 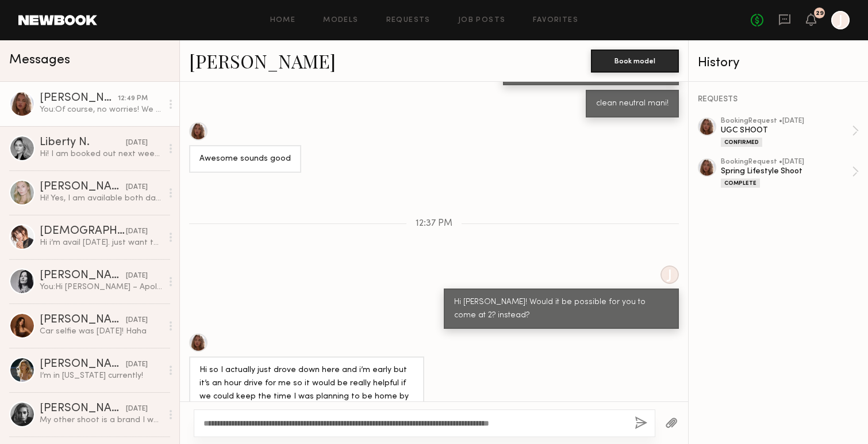 What do you see at coordinates (742, 142) in the screenshot?
I see `div: Confirmed` at bounding box center [742, 142].